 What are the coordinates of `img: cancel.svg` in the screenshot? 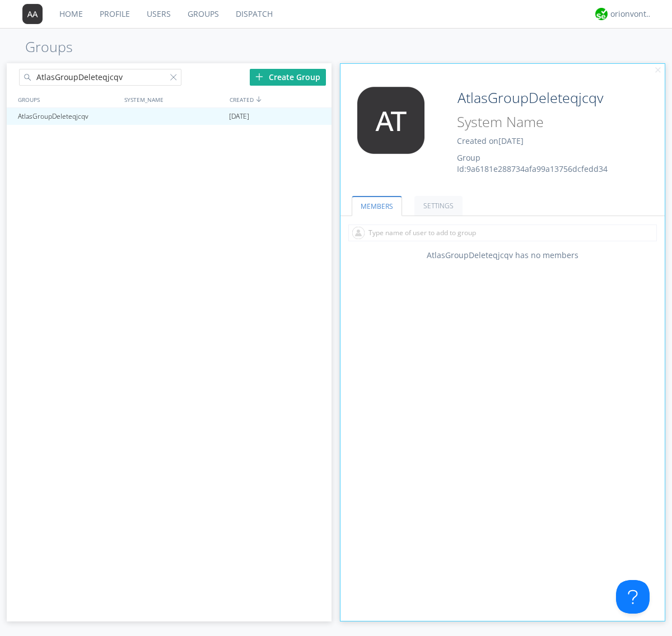 It's located at (658, 70).